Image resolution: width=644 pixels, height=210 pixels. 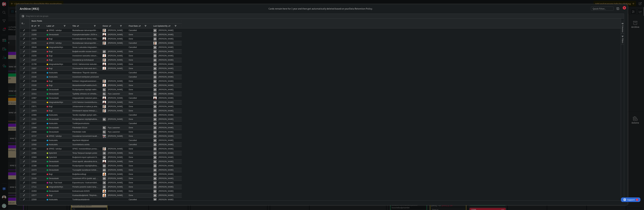 I want to click on div: 20649, so click(x=37, y=47).